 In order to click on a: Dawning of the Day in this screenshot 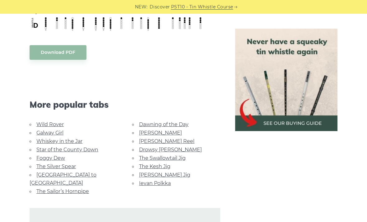, I will do `click(164, 124)`.